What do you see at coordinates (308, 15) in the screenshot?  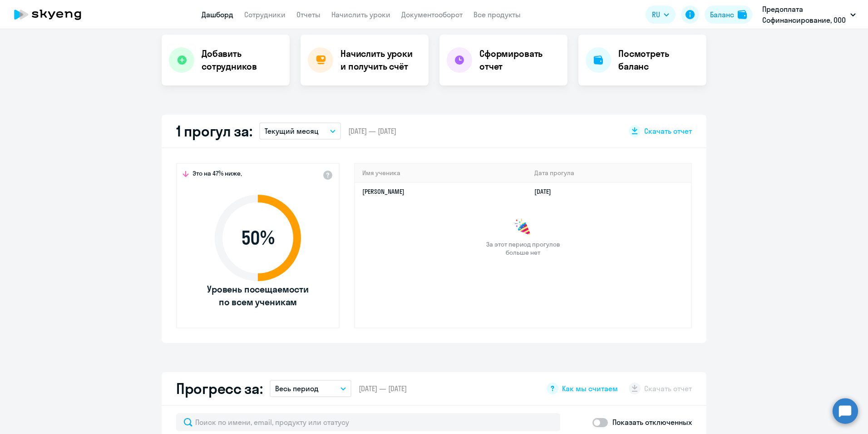 I see `a: Отчеты` at bounding box center [308, 15].